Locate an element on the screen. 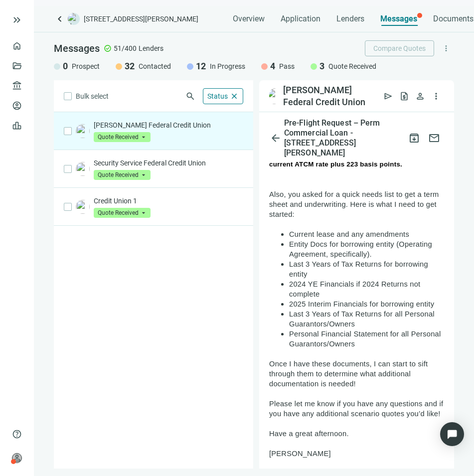 The height and width of the screenshot is (476, 474). a: keyboard_arrow_left is located at coordinates (60, 19).